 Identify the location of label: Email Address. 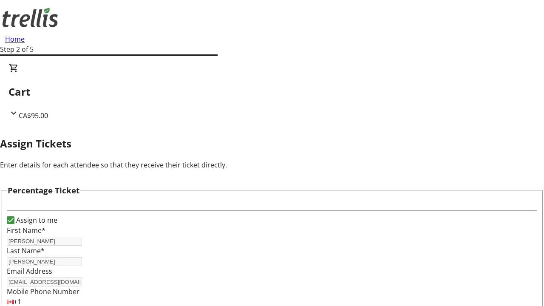
(29, 271).